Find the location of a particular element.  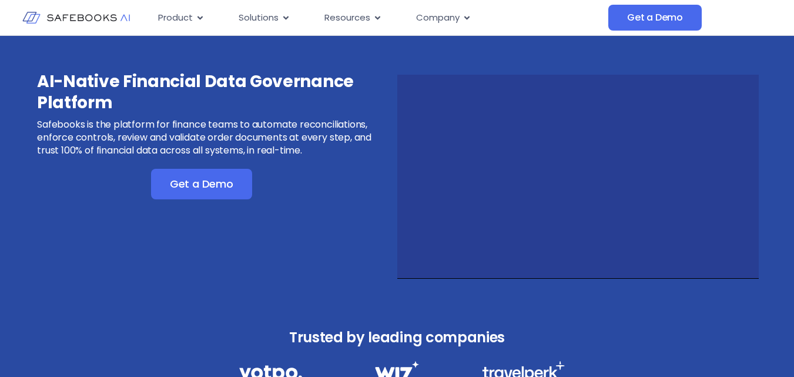

span: Product is located at coordinates (175, 18).